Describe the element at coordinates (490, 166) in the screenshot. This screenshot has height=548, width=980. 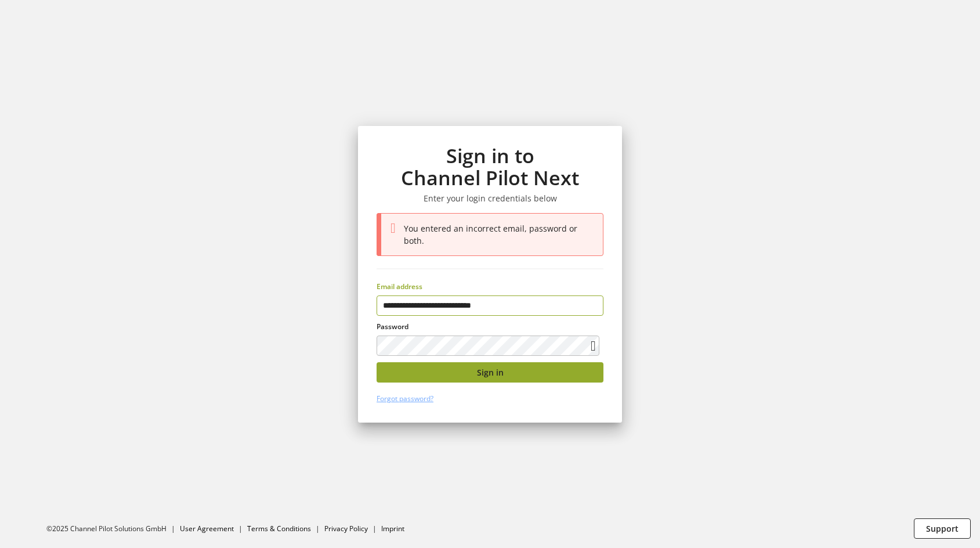
I see `h1: Sign in to Channel Pilot Next` at that location.